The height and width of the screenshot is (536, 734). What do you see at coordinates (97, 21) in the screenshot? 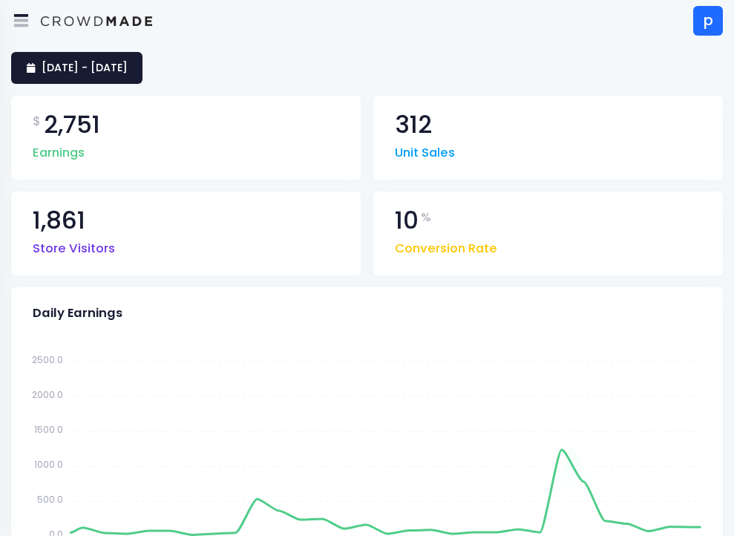
I see `img: Logo` at bounding box center [97, 21].